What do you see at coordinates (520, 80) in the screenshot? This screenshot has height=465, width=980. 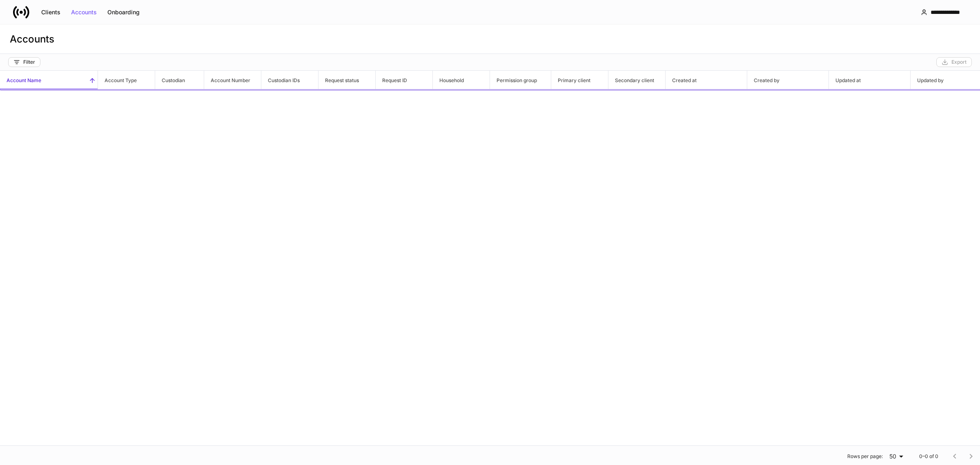 I see `span: Permission group` at bounding box center [520, 80].